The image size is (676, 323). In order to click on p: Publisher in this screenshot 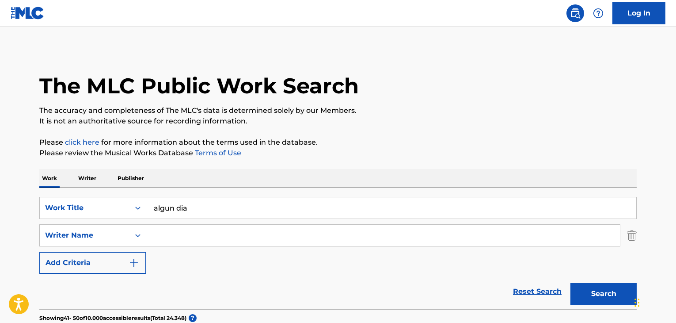, I will do `click(131, 178)`.